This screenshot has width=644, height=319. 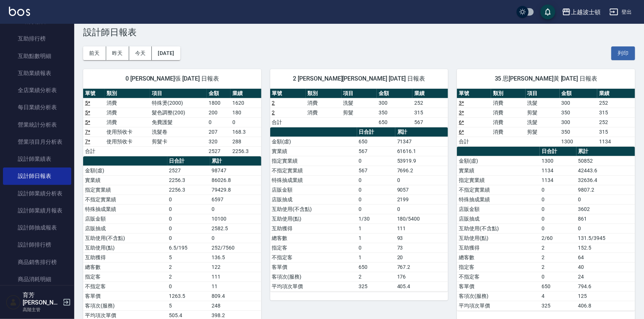 What do you see at coordinates (274, 113) in the screenshot?
I see `a: 2` at bounding box center [274, 113].